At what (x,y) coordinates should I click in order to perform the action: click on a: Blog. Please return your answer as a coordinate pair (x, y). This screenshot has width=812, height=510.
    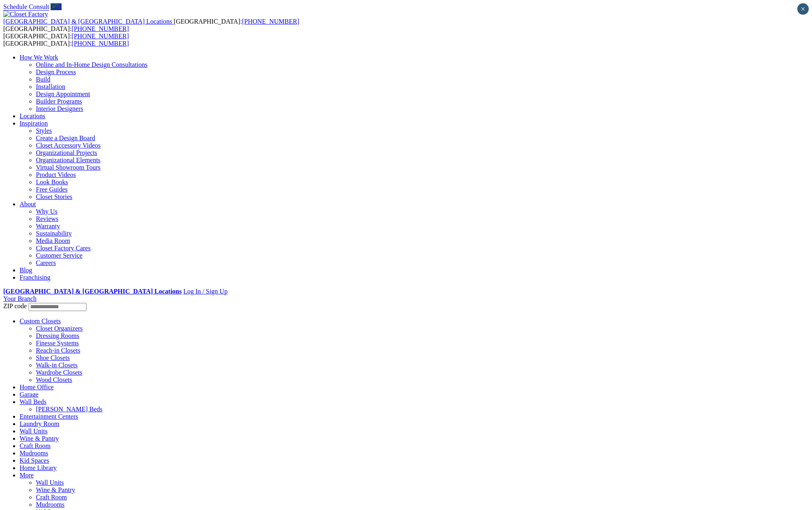
    Looking at the image, I should click on (26, 270).